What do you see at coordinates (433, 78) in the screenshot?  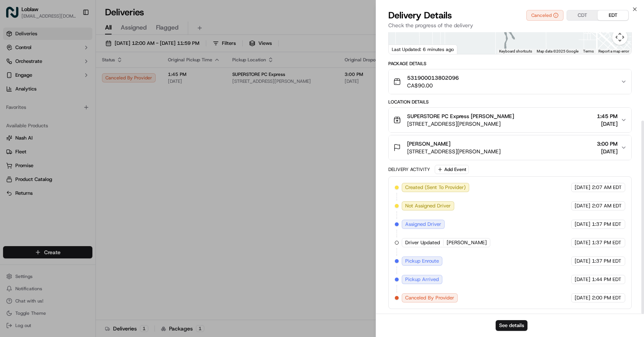 I see `span: 531900013802096` at bounding box center [433, 78].